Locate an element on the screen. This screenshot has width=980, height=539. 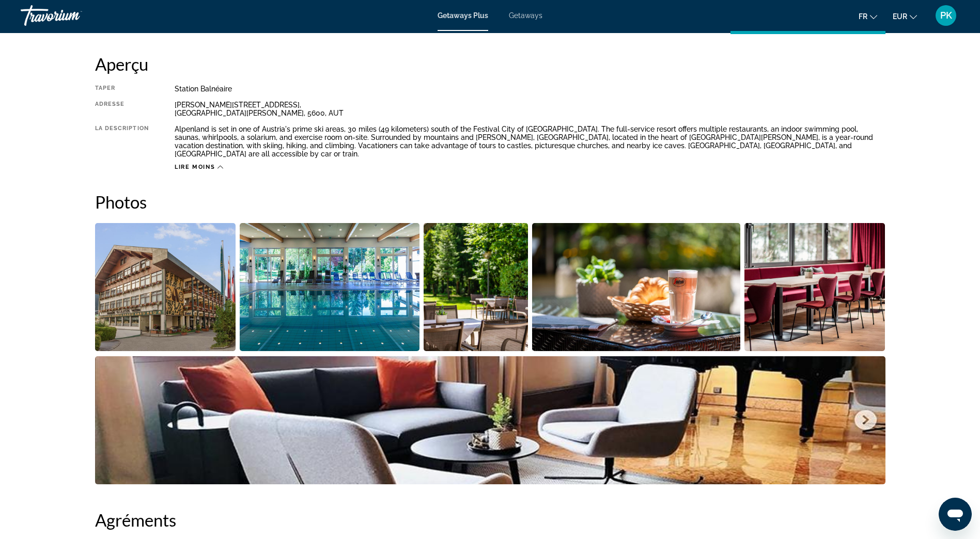
button: User Menu is located at coordinates (946, 15).